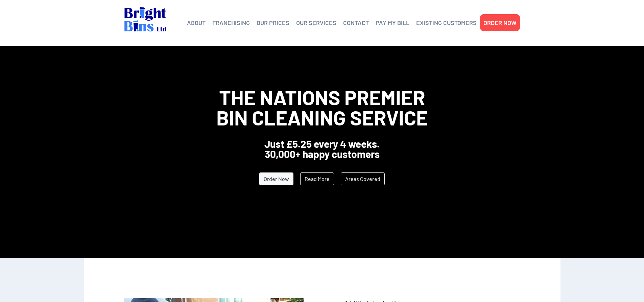 The width and height of the screenshot is (644, 302). Describe the element at coordinates (231, 23) in the screenshot. I see `a: FRANCHISING` at that location.